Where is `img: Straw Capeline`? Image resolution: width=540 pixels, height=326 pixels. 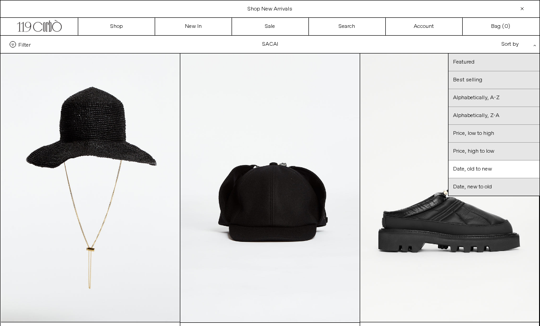 img: Straw Capeline is located at coordinates (91, 187).